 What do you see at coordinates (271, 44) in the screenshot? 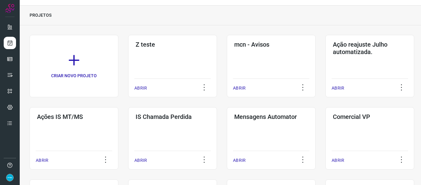
I see `h3: mcn - Avisos` at bounding box center [271, 44].